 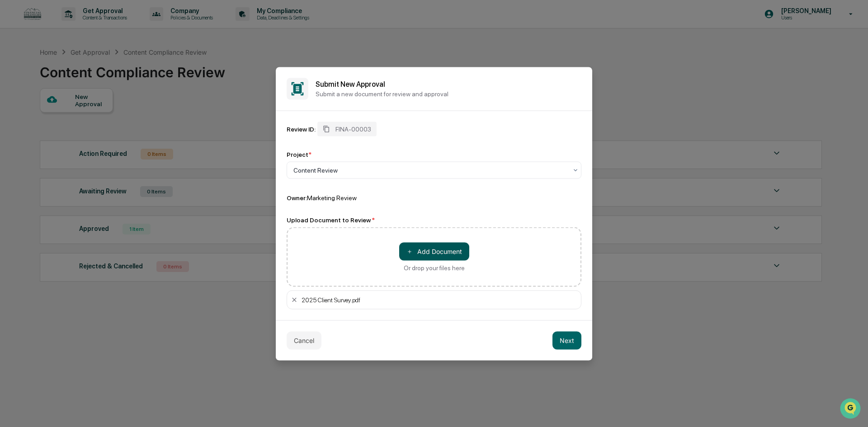 I want to click on button: Open customer support, so click(x=12, y=12).